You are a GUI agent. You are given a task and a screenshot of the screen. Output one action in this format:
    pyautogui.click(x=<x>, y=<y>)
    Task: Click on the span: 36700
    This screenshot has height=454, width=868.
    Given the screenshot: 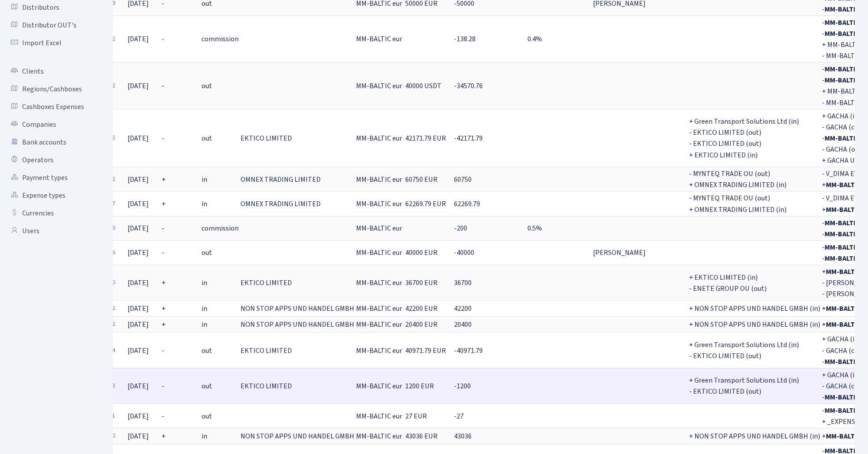 What is the action you would take?
    pyautogui.click(x=463, y=282)
    